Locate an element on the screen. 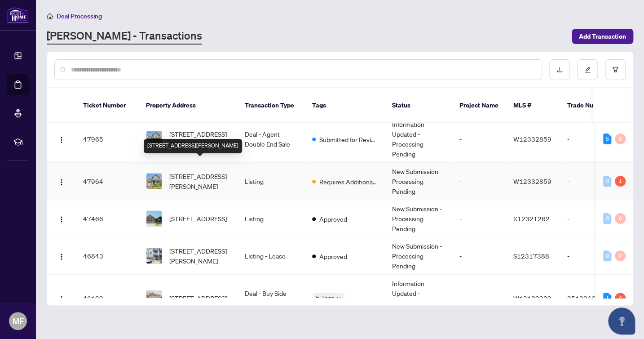 The height and width of the screenshot is (339, 644). td: 46843 is located at coordinates (107, 255).